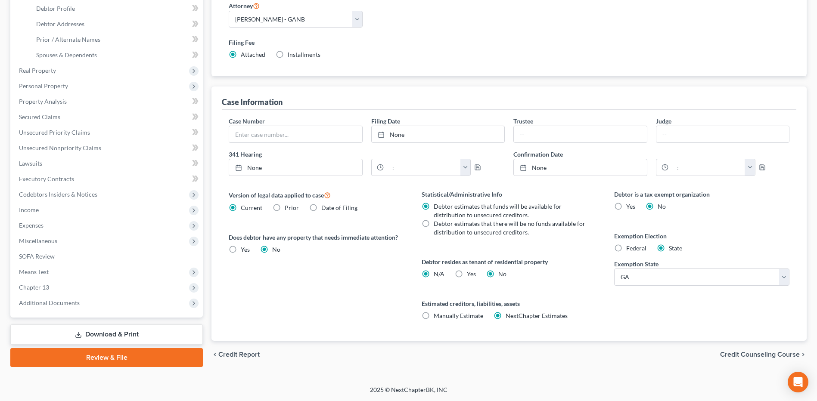  I want to click on a: Property Analysis, so click(107, 102).